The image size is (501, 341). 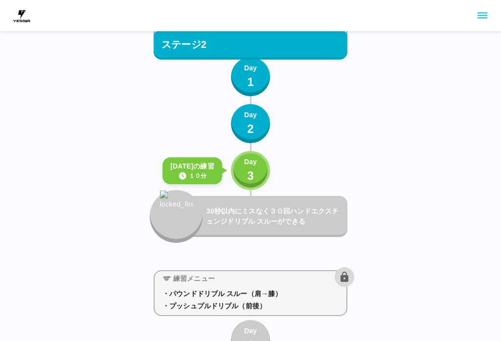 I want to click on p: １０分, so click(x=198, y=176).